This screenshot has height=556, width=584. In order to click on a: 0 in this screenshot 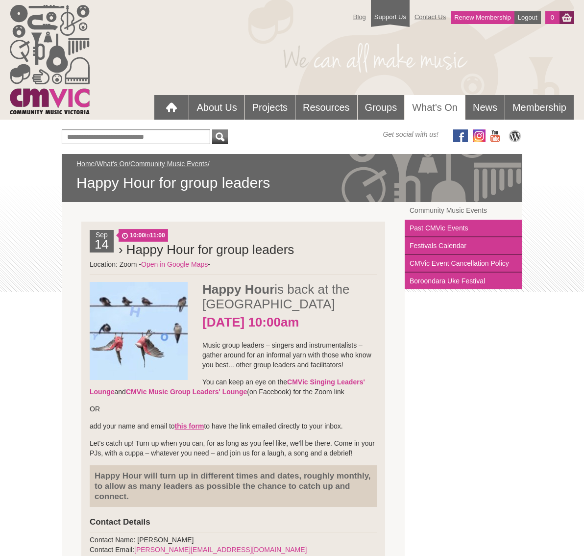, I will do `click(552, 18)`.